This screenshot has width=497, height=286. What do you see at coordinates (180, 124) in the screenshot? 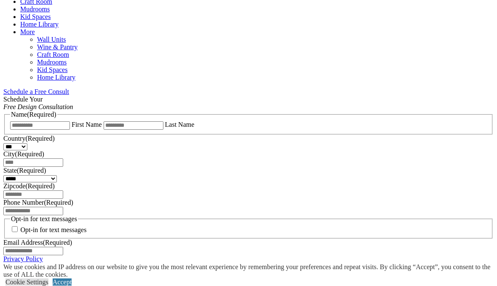
I see `label: Last Name` at bounding box center [180, 124].